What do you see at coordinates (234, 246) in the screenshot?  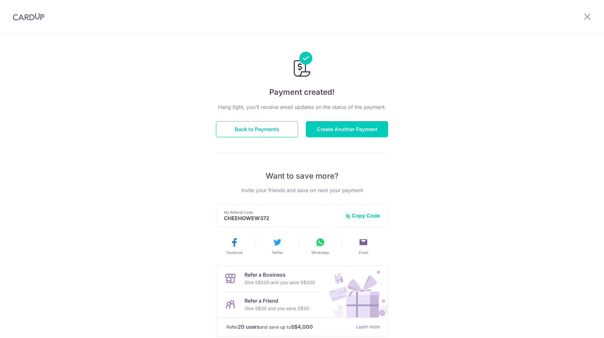 I see `button: Facebook` at bounding box center [234, 246].